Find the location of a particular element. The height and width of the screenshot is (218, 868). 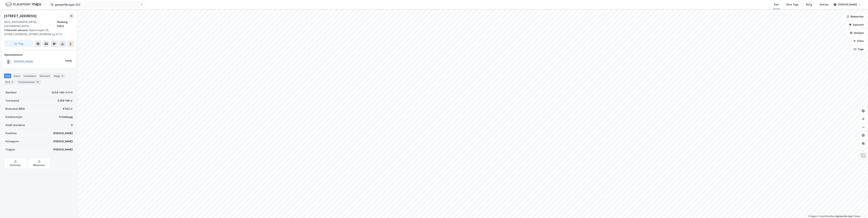

div: Kontrollprogram for chat is located at coordinates (860, 210).